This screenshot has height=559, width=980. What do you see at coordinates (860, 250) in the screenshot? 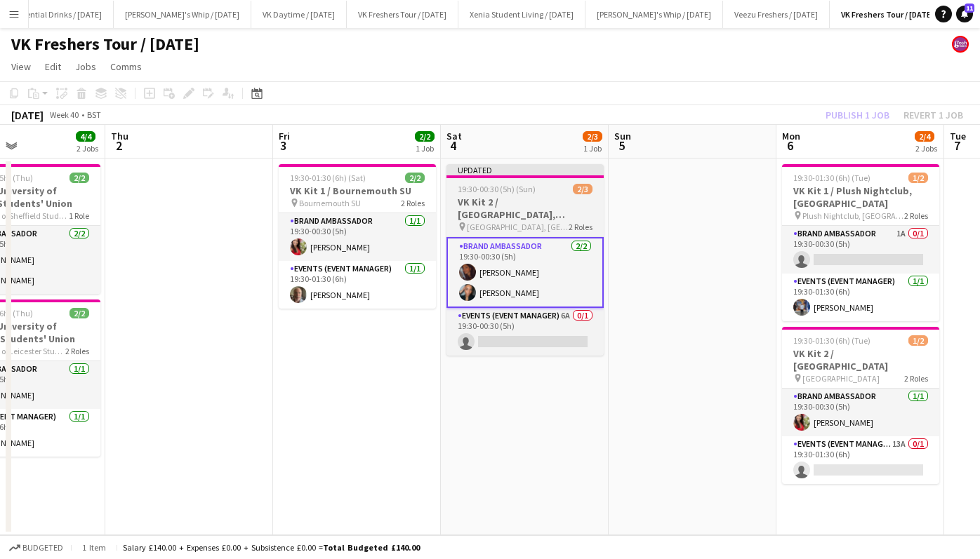
I see `app-card-role: Brand Ambassador1A0/119:30-00:30 (5h)` at bounding box center [860, 250].